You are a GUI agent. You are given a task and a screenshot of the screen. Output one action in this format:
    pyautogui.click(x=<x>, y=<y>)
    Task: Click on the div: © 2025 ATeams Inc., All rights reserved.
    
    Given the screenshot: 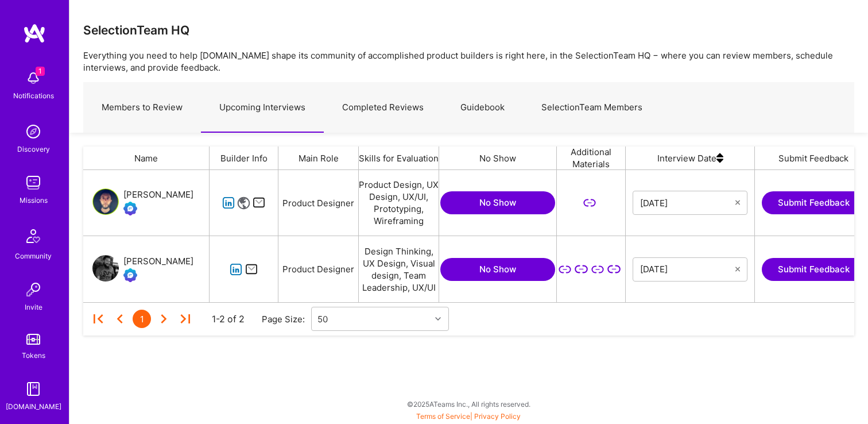 What is the action you would take?
    pyautogui.click(x=469, y=404)
    